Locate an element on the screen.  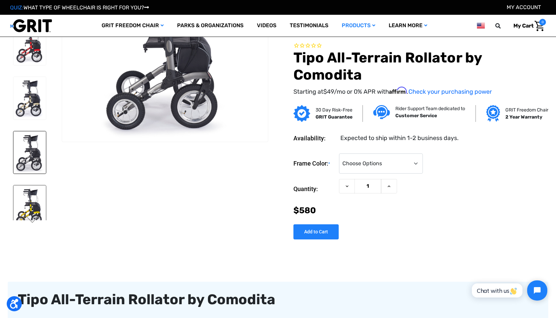
a: QUIZ:WHAT TYPE OF WHEELCHAIR IS RIGHT FOR YOU? is located at coordinates (79, 7).